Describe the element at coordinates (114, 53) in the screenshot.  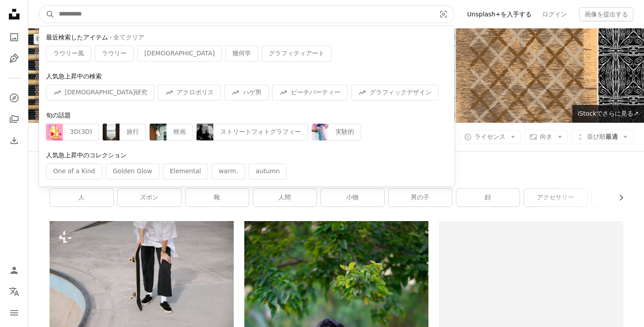
I see `span: ラウリー` at that location.